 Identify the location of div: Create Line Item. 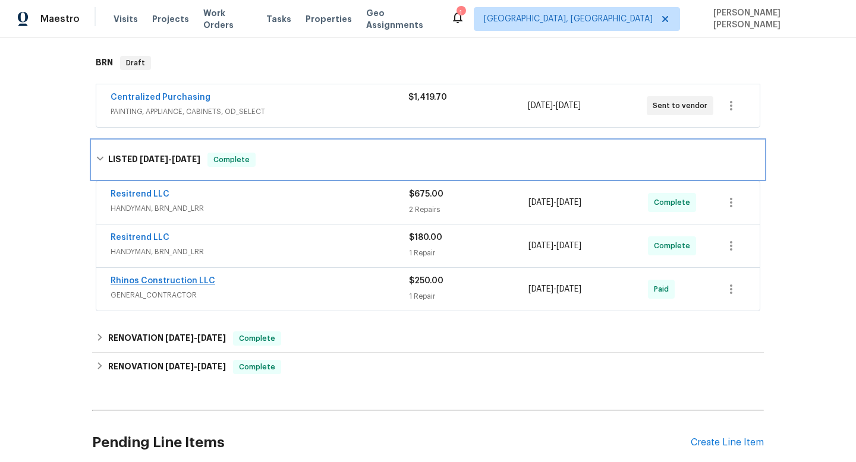
(727, 443).